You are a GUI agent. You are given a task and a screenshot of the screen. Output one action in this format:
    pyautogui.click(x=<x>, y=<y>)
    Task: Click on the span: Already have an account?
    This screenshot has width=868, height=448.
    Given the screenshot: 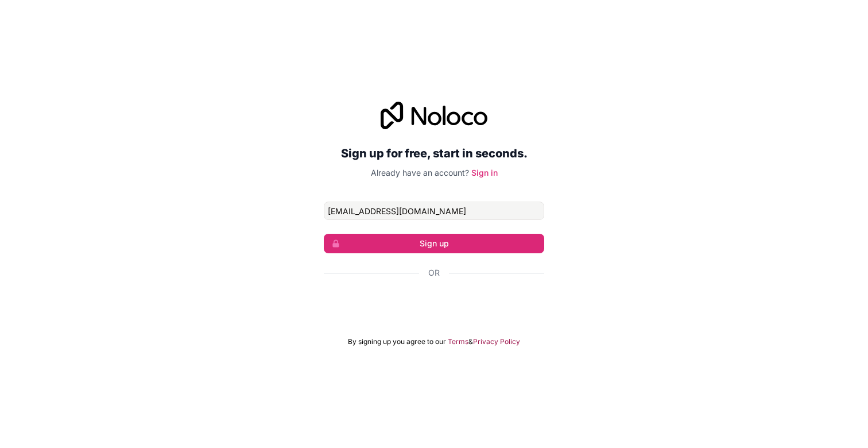 What is the action you would take?
    pyautogui.click(x=420, y=172)
    